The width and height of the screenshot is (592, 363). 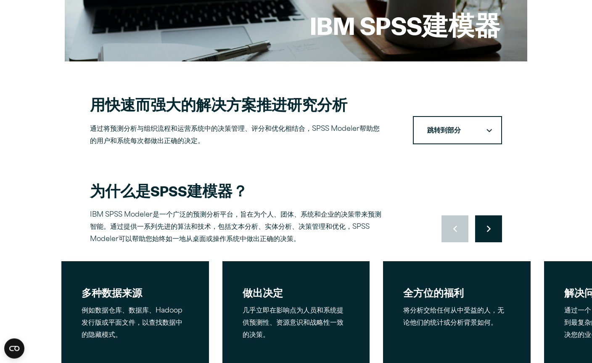 What do you see at coordinates (457, 318) in the screenshot?
I see `p: 将分析交给任何从中受益的人，无论他们的统计或分析背景如何。` at bounding box center [457, 318].